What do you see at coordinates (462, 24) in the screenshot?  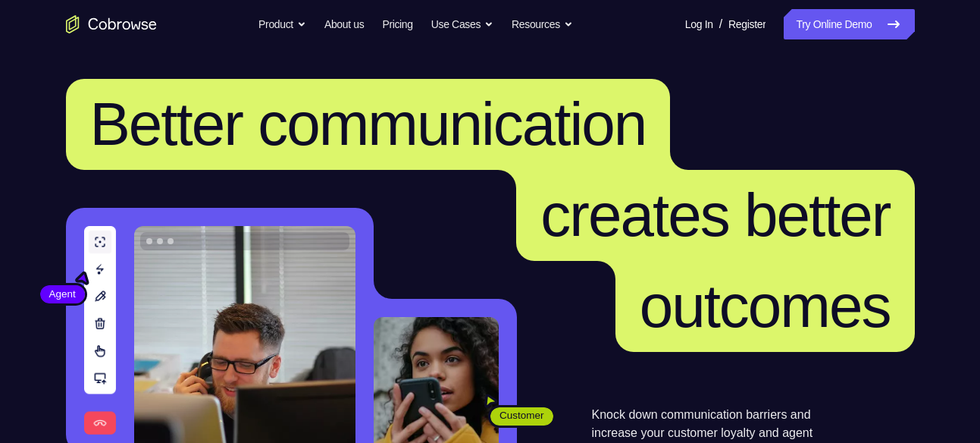 I see `button: Use Cases` at bounding box center [462, 24].